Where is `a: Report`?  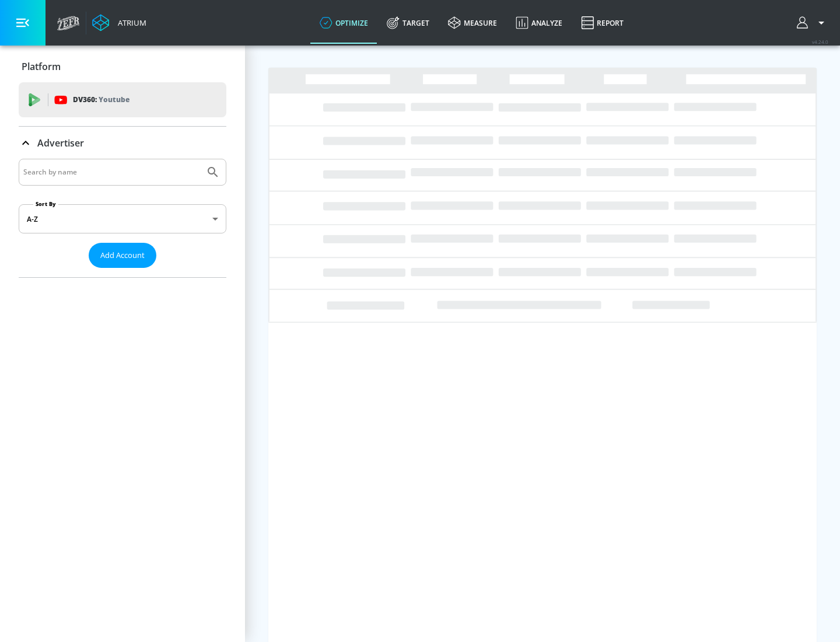
a: Report is located at coordinates (602, 23).